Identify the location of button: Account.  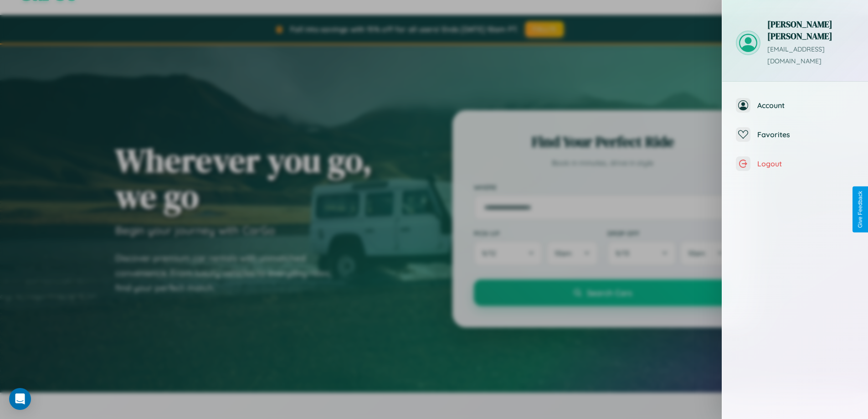
(794, 105).